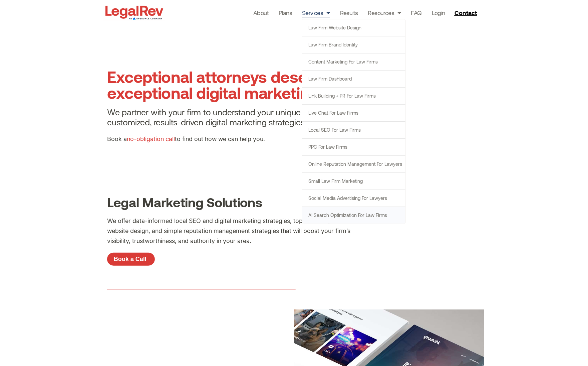 This screenshot has height=366, width=588. I want to click on a: About, so click(260, 12).